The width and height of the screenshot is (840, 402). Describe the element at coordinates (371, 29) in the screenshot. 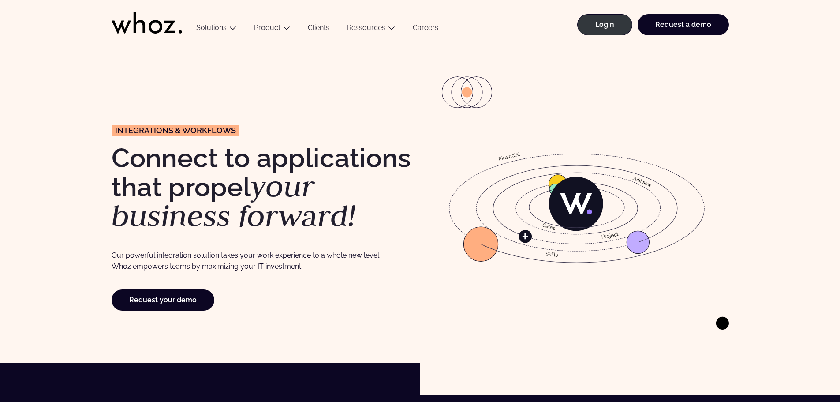

I see `button: Ressources` at that location.